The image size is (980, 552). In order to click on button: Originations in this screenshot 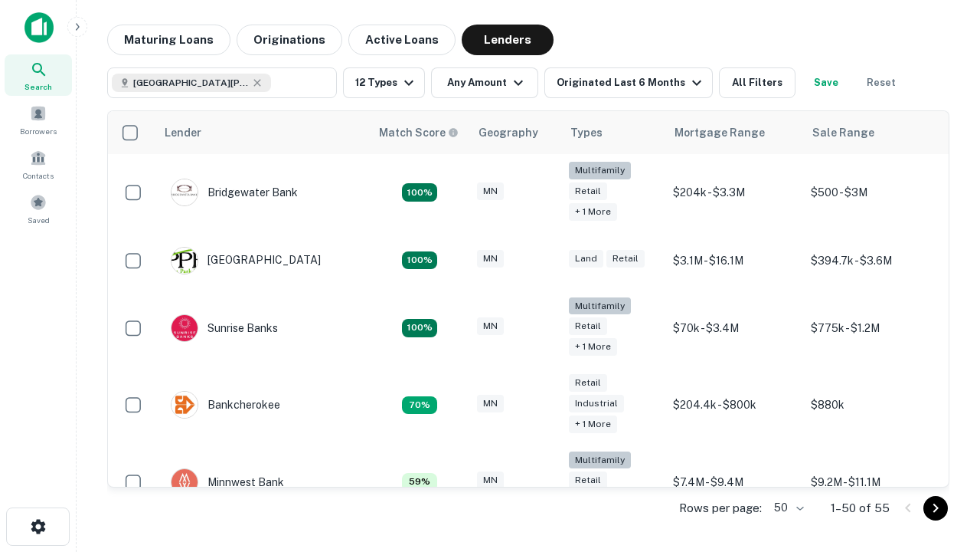, I will do `click(289, 40)`.